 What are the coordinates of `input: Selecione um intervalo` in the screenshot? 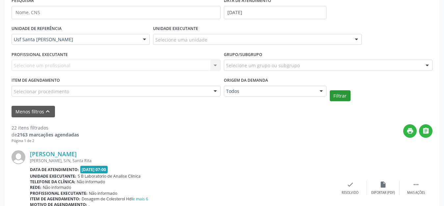 It's located at (275, 13).